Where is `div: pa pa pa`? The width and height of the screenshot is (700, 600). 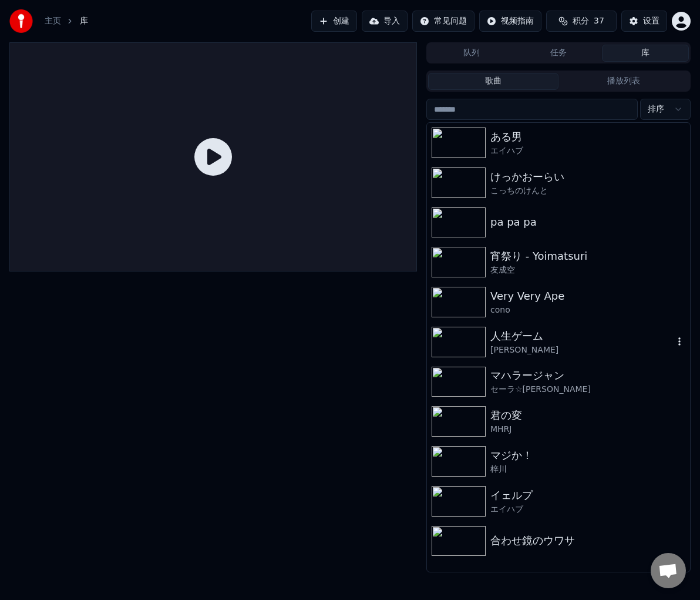 div: pa pa pa is located at coordinates (588, 222).